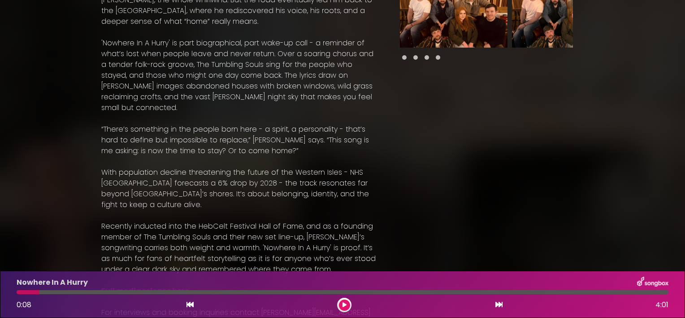 This screenshot has width=685, height=318. What do you see at coordinates (240, 140) in the screenshot?
I see `p: “There’s something in the people born here - a spirit, a personality - that’s hard to define but ...` at bounding box center [240, 140].